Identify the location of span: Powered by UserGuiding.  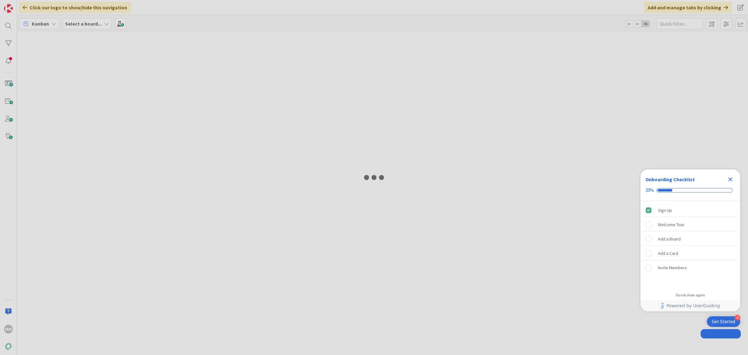
(694, 306).